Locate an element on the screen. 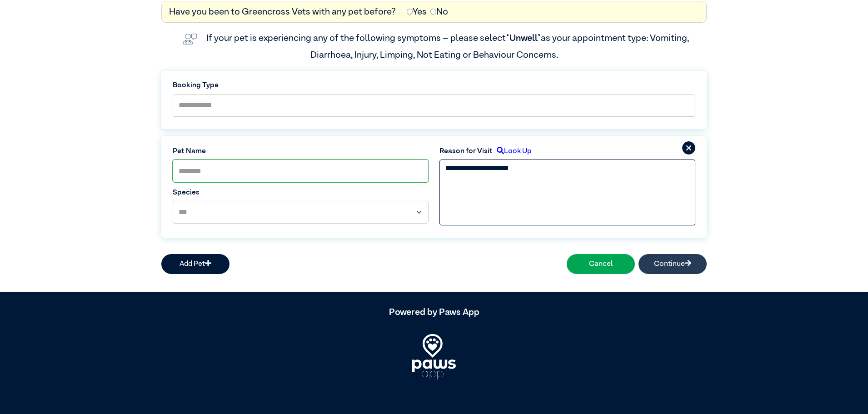 The height and width of the screenshot is (414, 868). label: Reason for Visit is located at coordinates (466, 151).